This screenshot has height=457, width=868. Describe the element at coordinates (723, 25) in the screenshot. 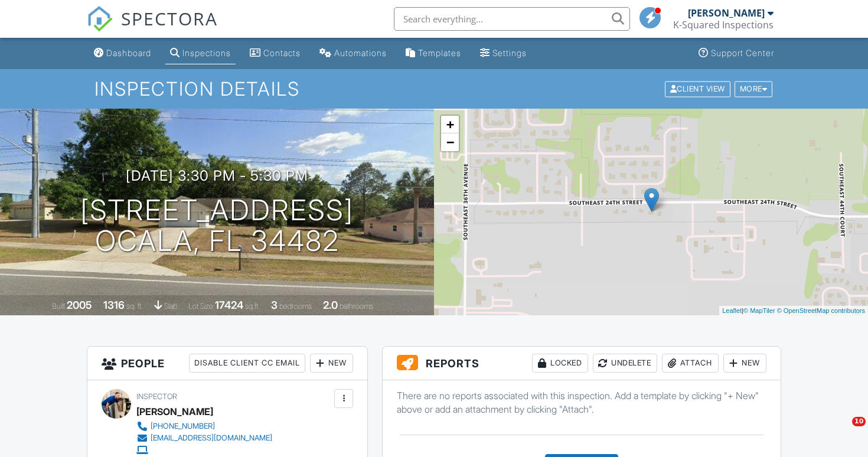

I see `div: K-Squared Inspections` at that location.